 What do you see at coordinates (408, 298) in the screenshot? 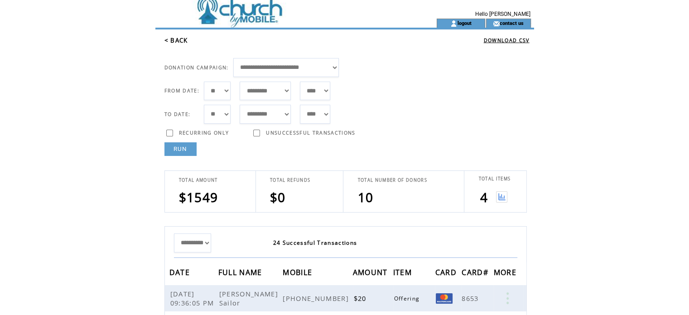
I see `span: Offering` at bounding box center [408, 298].